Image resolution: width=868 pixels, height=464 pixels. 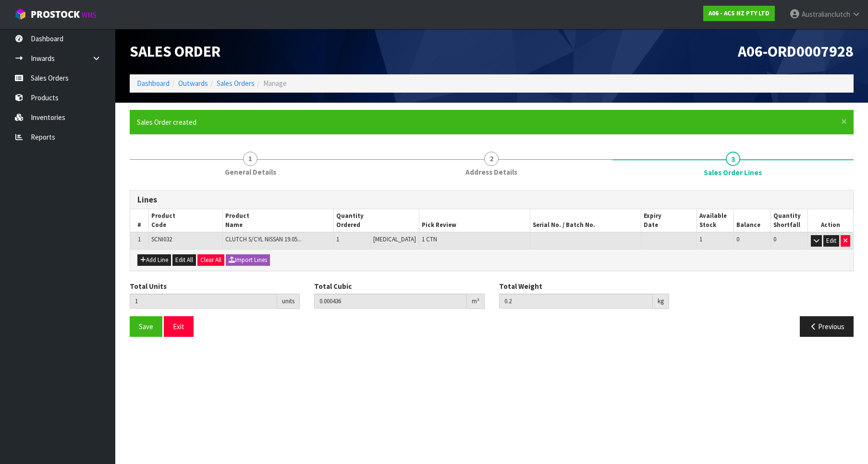 I want to click on th: Balance, so click(x=752, y=221).